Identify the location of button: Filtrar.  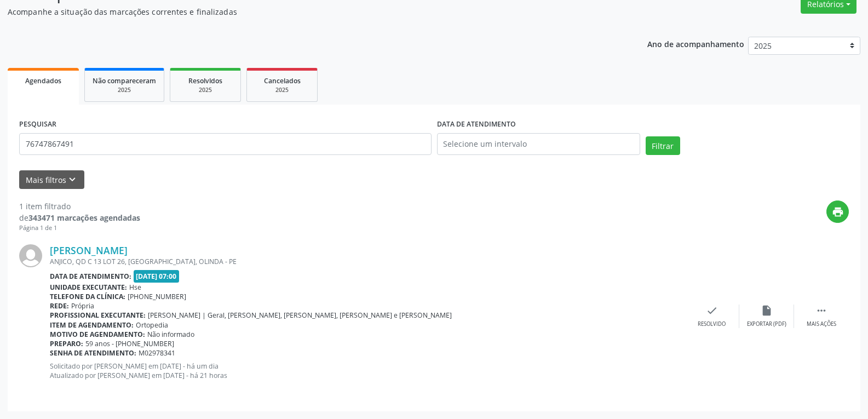
(662, 146).